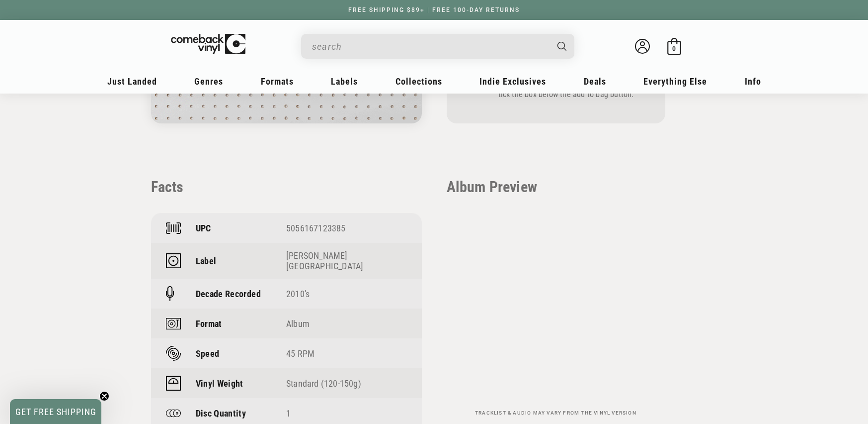 The height and width of the screenshot is (424, 868). I want to click on p: Facts, so click(286, 186).